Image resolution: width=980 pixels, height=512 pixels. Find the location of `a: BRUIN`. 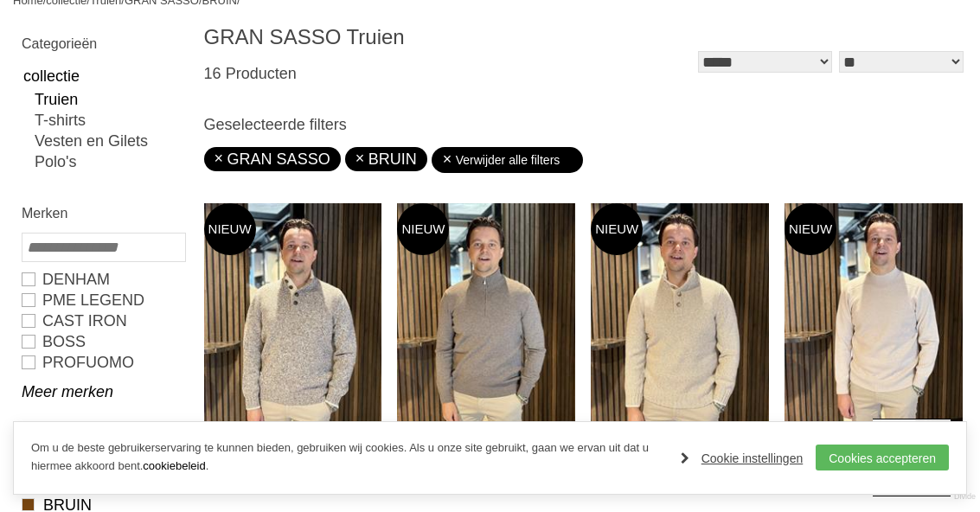

a: BRUIN is located at coordinates (386, 160).